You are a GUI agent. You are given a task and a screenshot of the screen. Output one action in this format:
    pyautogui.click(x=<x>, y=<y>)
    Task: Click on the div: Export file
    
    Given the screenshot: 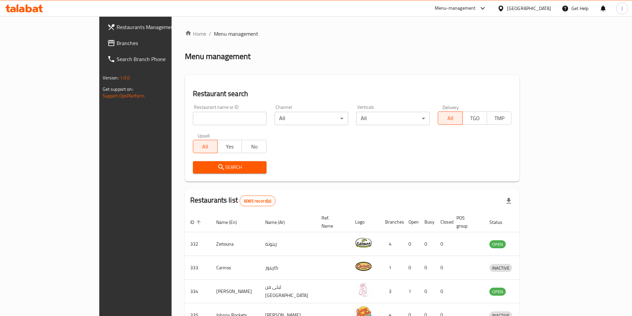 What is the action you would take?
    pyautogui.click(x=509, y=201)
    